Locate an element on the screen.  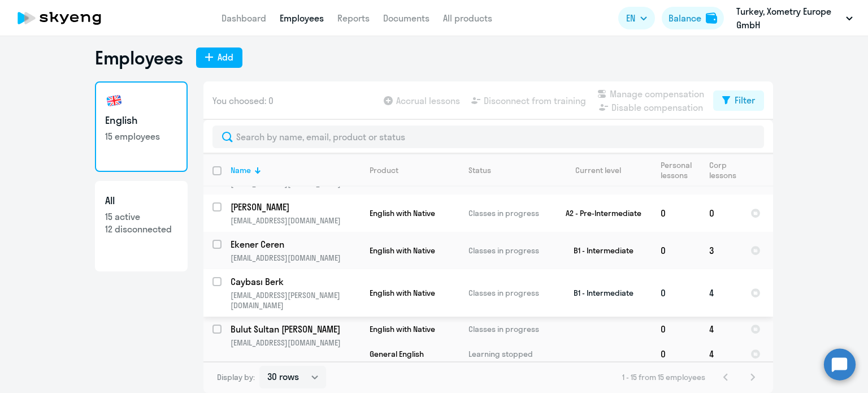
h3: English is located at coordinates (141, 120).